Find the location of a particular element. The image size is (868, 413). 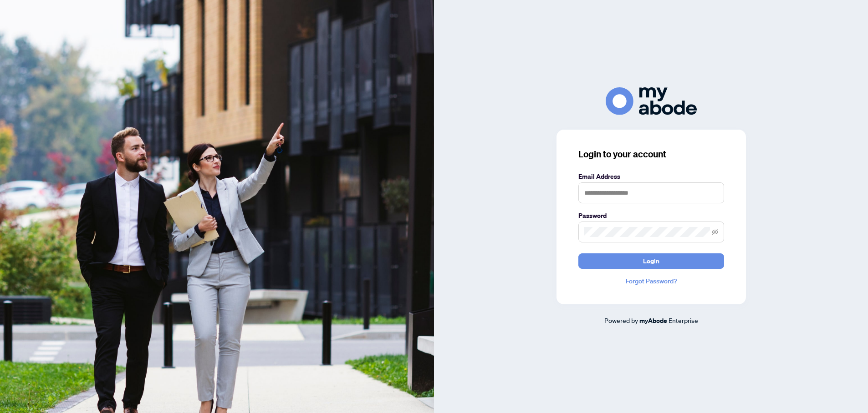

label: Password is located at coordinates (651, 216).